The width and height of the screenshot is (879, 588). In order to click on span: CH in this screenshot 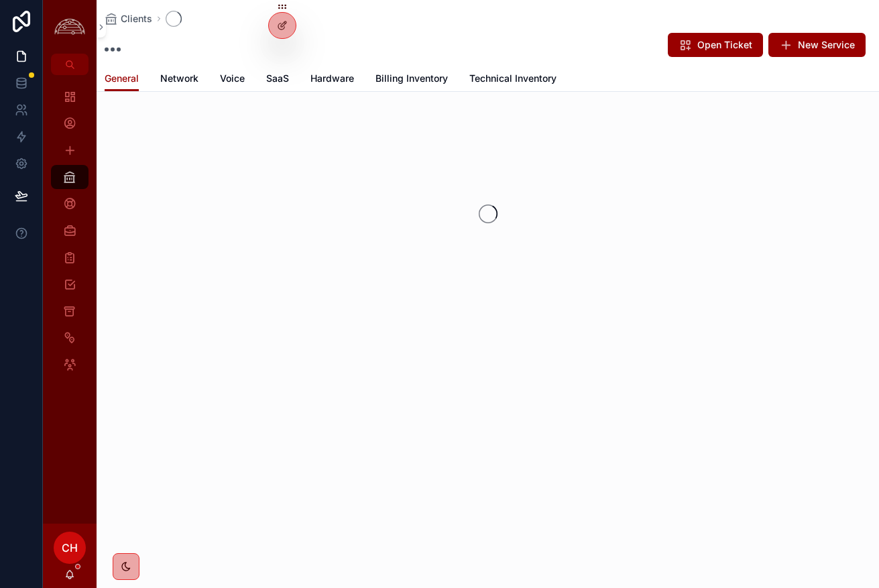, I will do `click(70, 548)`.